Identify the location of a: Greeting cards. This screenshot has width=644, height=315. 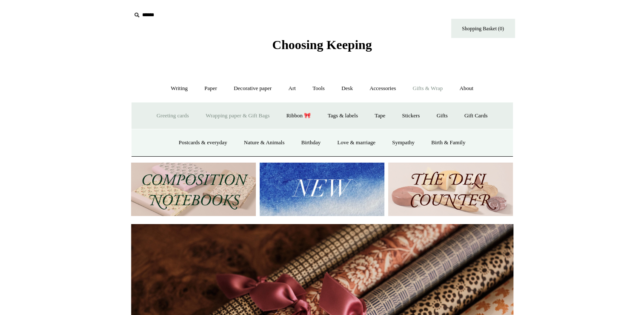
(172, 115).